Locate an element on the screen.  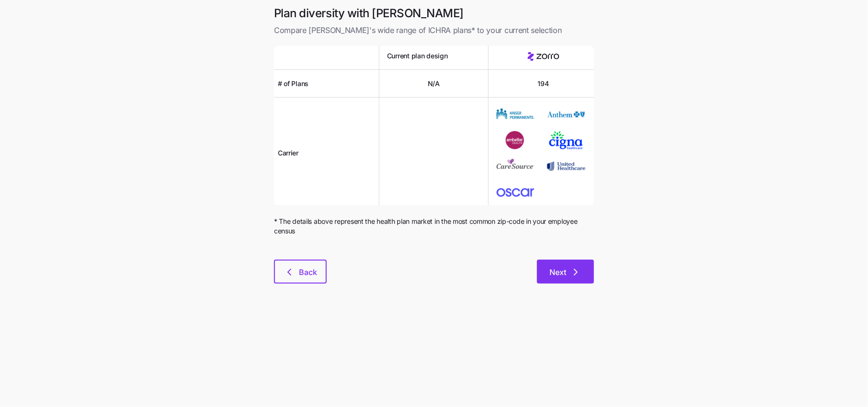
button: Back is located at coordinates (300, 272).